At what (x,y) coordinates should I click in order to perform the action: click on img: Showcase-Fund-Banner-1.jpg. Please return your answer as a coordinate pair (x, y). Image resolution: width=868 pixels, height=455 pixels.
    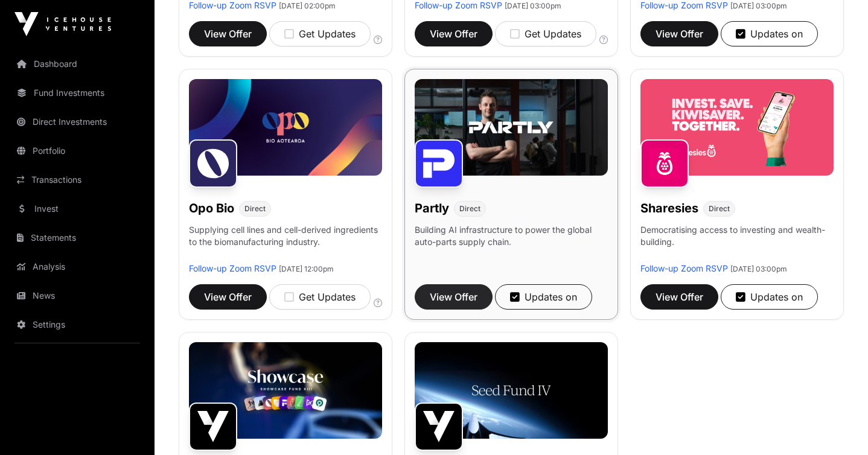
    Looking at the image, I should click on (286, 391).